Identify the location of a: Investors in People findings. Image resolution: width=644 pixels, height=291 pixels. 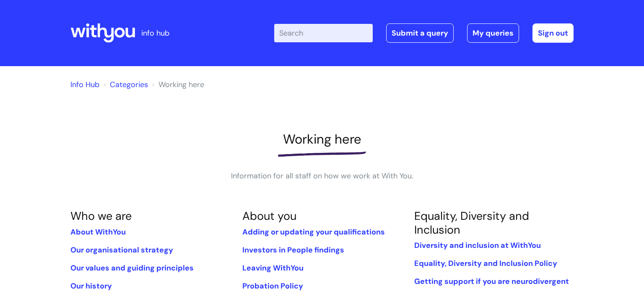
(293, 250).